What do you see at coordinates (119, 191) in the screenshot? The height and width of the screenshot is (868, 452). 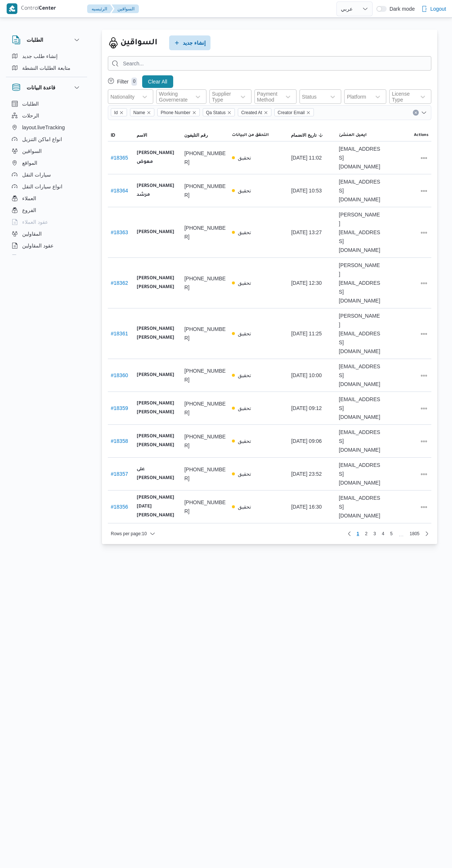 I see `a: #18364` at bounding box center [119, 191].